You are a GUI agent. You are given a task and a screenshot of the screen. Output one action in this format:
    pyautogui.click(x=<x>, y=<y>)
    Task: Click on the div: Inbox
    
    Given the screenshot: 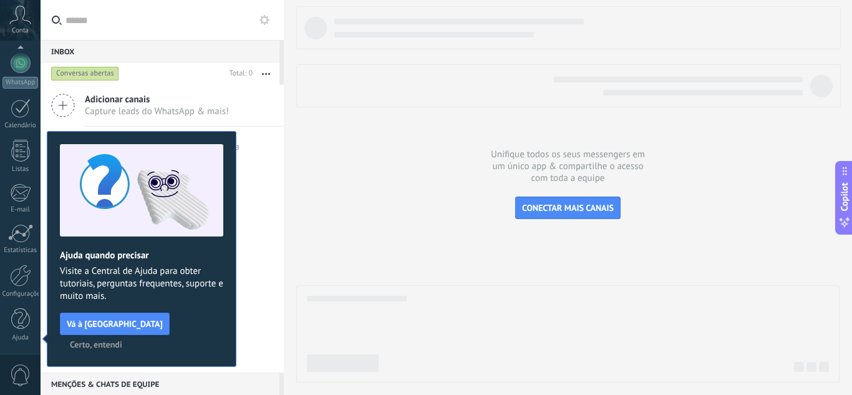 What is the action you would take?
    pyautogui.click(x=160, y=51)
    